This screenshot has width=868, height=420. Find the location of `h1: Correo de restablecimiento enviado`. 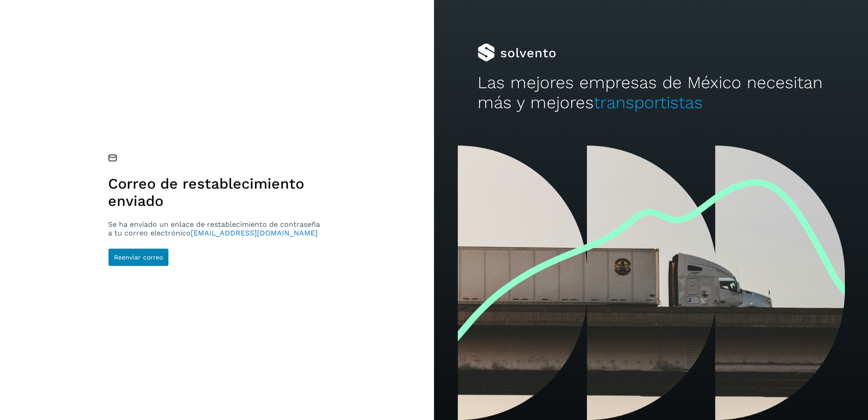

h1: Correo de restablecimiento enviado is located at coordinates (216, 192).